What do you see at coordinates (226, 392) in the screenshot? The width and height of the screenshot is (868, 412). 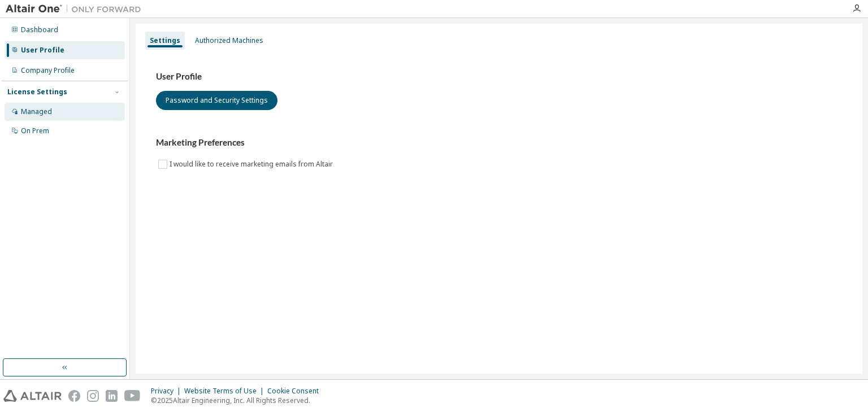 I see `div: Website Terms of Use` at bounding box center [226, 392].